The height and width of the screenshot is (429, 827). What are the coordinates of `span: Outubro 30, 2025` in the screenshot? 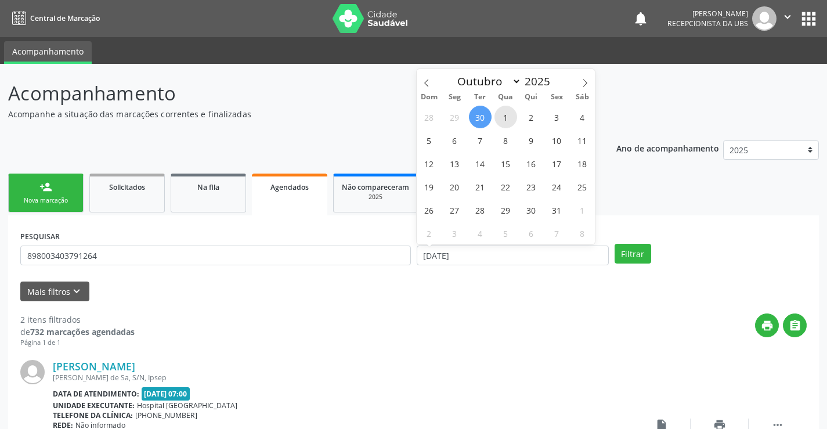 It's located at (531, 210).